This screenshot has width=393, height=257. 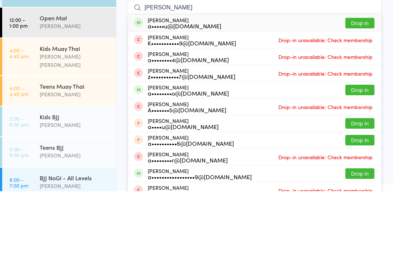 I want to click on div: Teens Muay Thai, so click(x=75, y=152).